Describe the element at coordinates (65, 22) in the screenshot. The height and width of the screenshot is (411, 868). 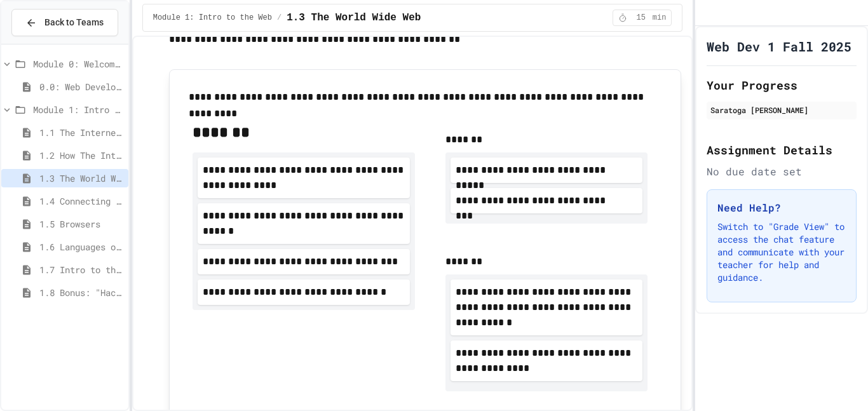
I see `button: Back to Teams` at that location.